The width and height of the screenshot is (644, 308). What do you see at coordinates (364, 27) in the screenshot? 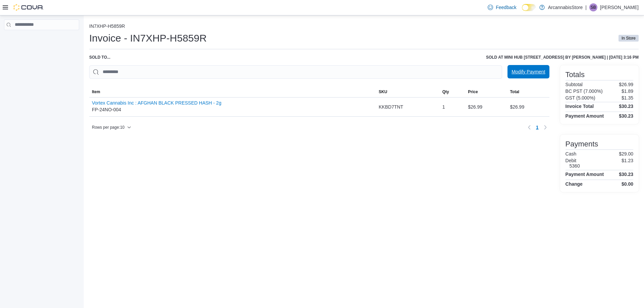
I see `nav: An example of EuiBreadcrumbs` at bounding box center [364, 27].